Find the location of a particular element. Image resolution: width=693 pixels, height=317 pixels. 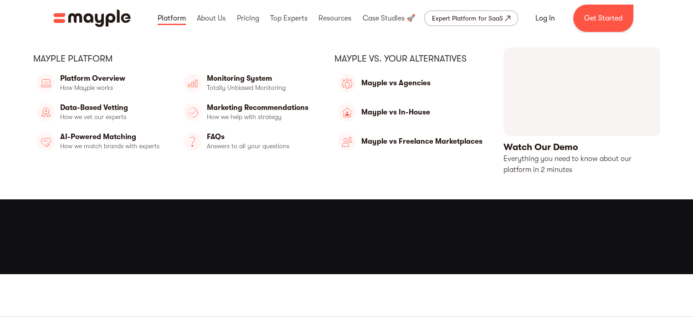

a: home is located at coordinates (92, 18).